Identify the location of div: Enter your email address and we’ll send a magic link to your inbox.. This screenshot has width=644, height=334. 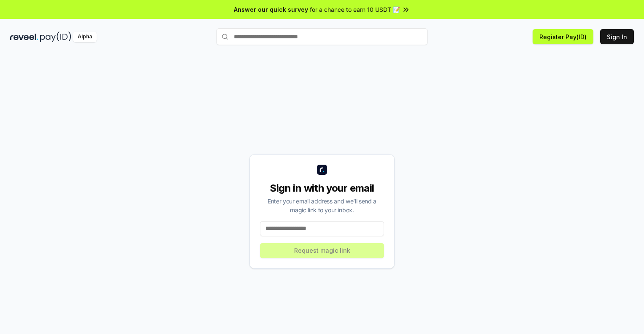
(322, 205).